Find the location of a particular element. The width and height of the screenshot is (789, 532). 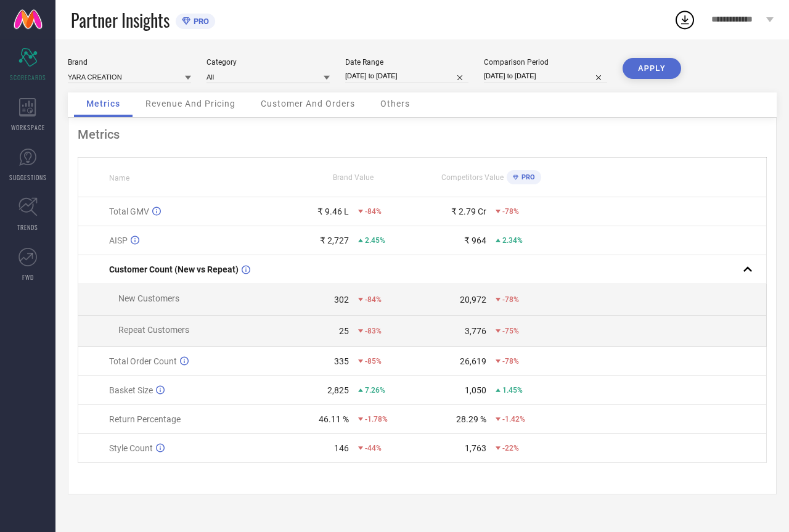

span: FWD is located at coordinates (28, 277).